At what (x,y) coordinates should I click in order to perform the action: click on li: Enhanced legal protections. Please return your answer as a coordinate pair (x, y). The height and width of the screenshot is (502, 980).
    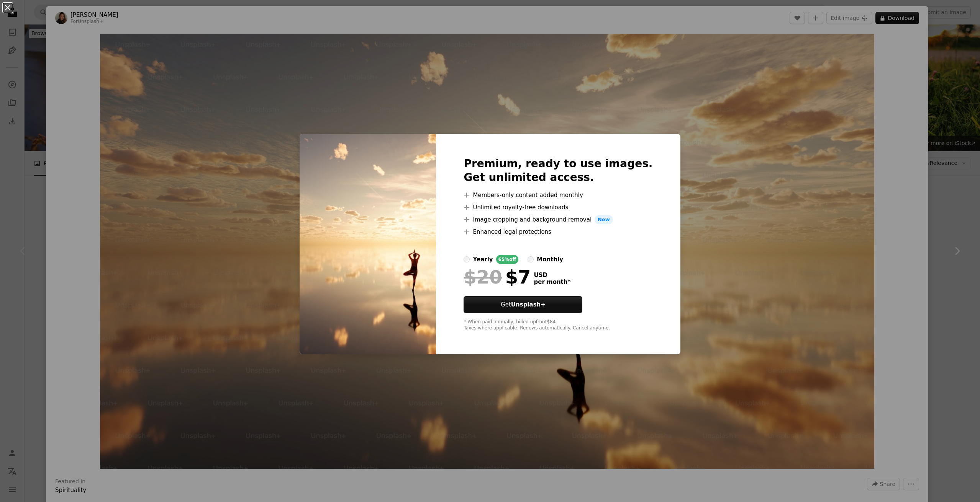
    Looking at the image, I should click on (558, 232).